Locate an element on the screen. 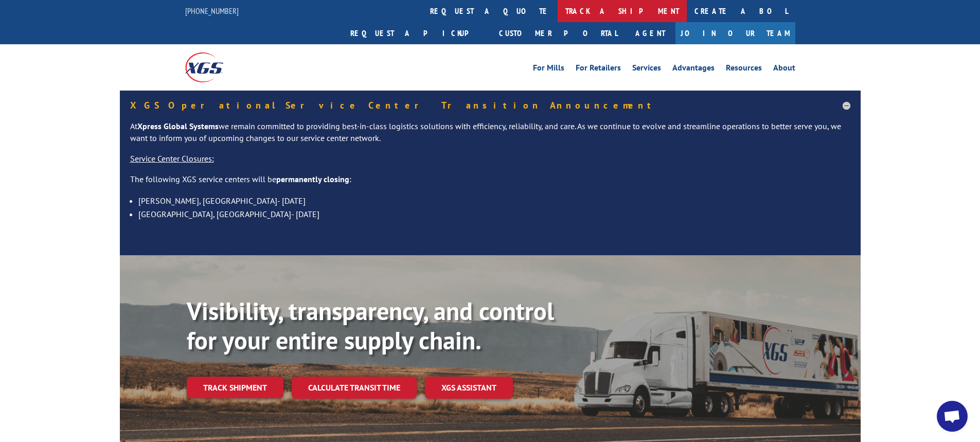  a: XGS ASSISTANT is located at coordinates (468, 387).